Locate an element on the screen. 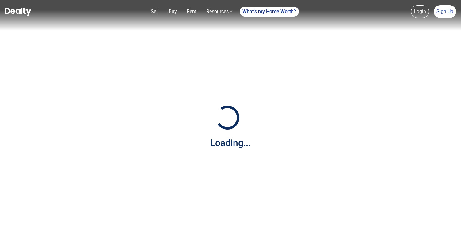 The height and width of the screenshot is (252, 461). a: What's my Home Worth? is located at coordinates (269, 12).